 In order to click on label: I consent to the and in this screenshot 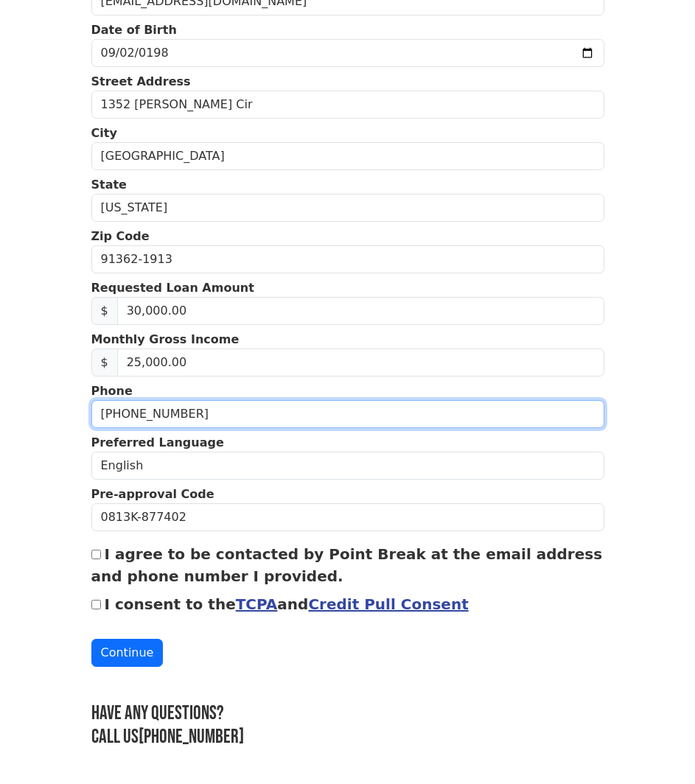, I will do `click(287, 604)`.